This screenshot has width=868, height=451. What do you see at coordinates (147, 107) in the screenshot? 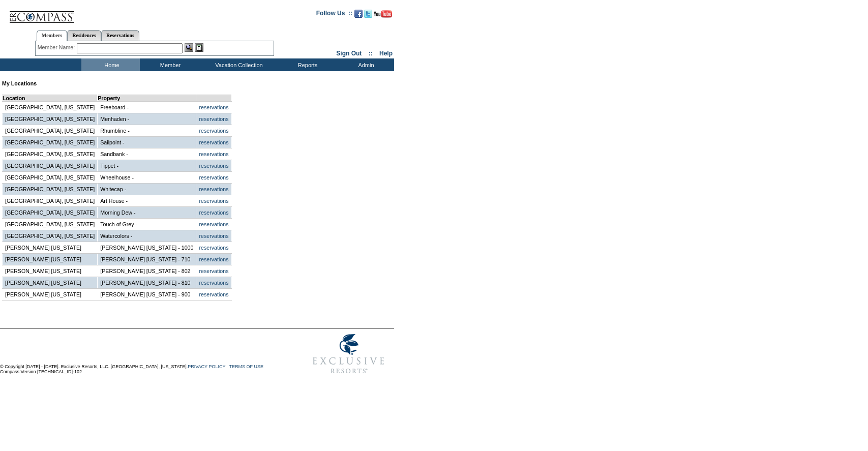
I see `td: Freeboard -` at bounding box center [147, 107].